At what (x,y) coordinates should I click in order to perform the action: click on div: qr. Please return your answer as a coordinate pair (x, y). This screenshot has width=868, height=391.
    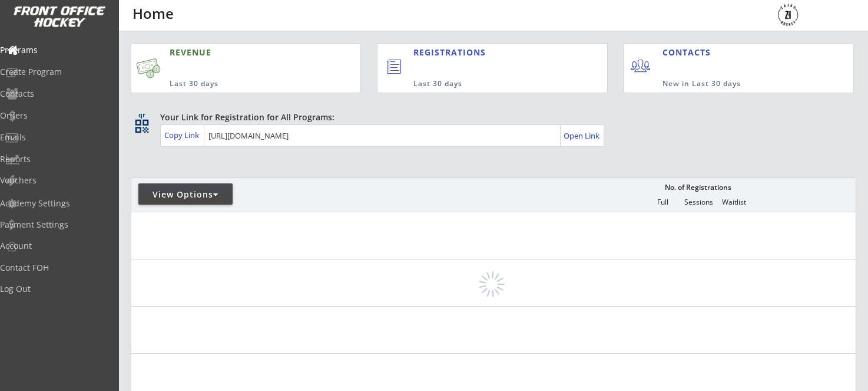
    Looking at the image, I should click on (142, 115).